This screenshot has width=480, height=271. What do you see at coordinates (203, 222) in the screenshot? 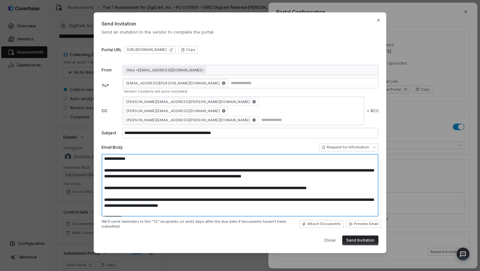
I see `span: 2 days after` at bounding box center [203, 222].